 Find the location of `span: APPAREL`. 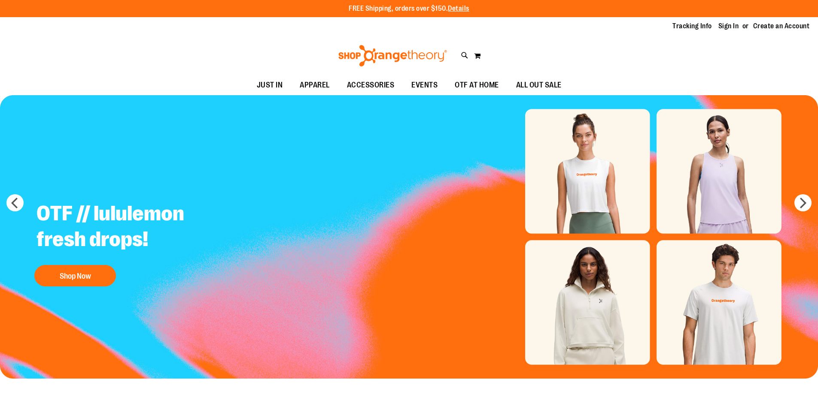

span: APPAREL is located at coordinates (315, 85).